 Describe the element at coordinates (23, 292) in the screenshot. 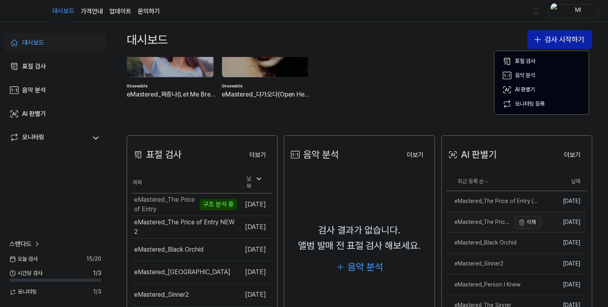

I see `span: 모니터링` at that location.